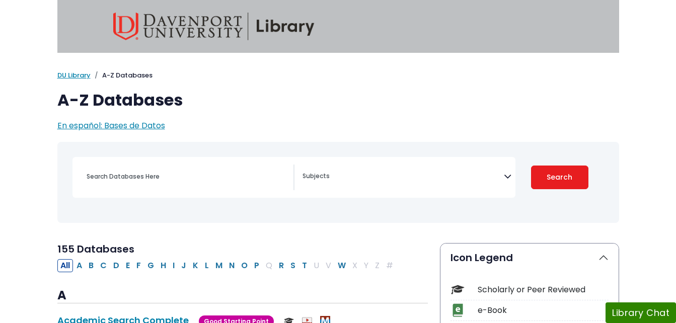 Image resolution: width=676 pixels, height=323 pixels. Describe the element at coordinates (338, 75) in the screenshot. I see `nav: breadcrumb` at that location.